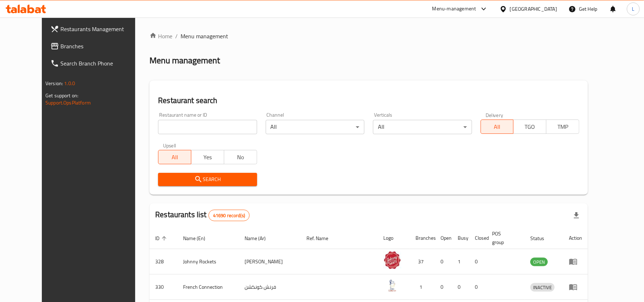  Describe the element at coordinates (369, 36) in the screenshot. I see `nav: breadcrumb` at that location.